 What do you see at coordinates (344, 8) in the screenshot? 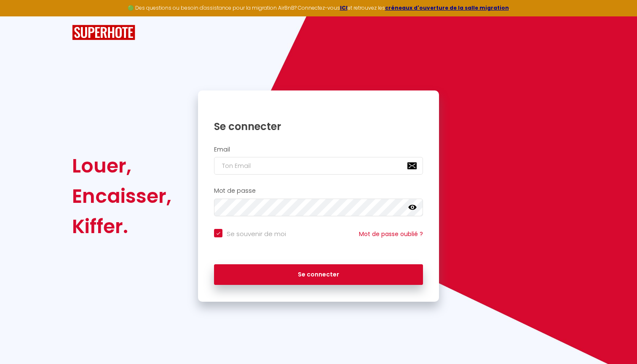
I see `strong: ICI` at bounding box center [344, 8].